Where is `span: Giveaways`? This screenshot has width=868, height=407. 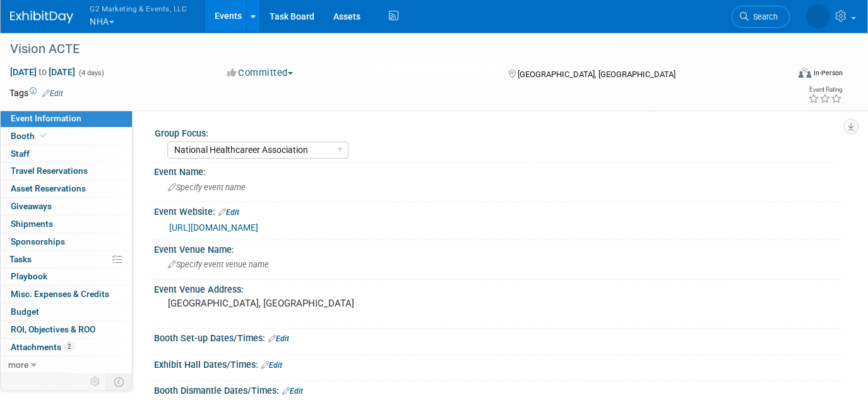
span: Giveaways is located at coordinates (31, 206).